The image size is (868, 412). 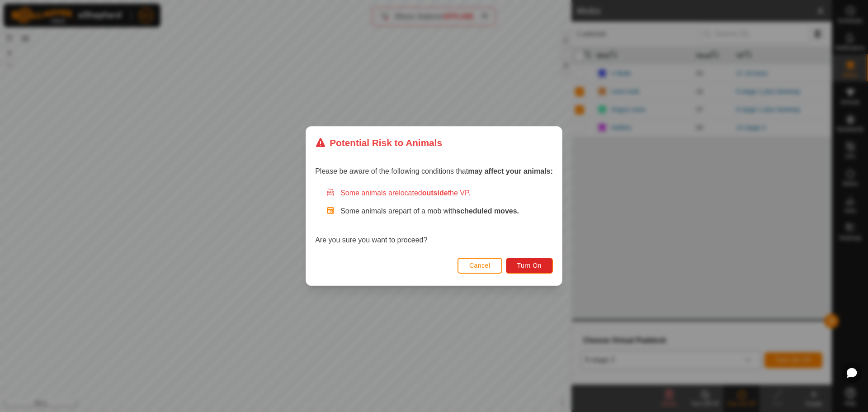 I want to click on span: Please be aware of the following conditions that, so click(x=434, y=171).